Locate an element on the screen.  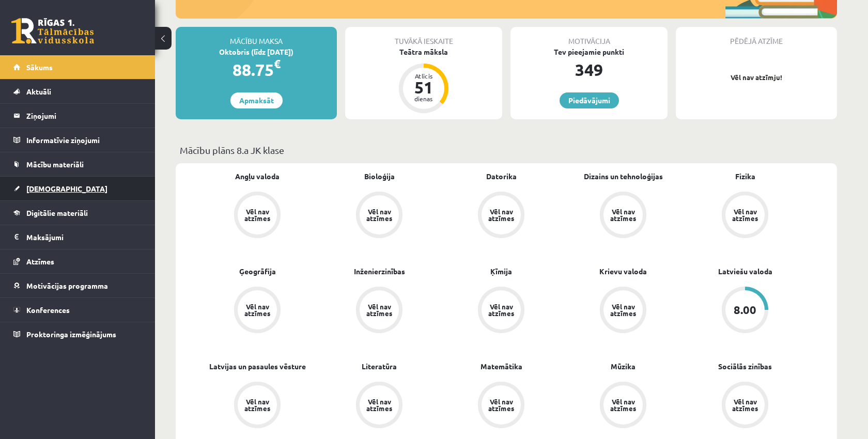
div: dienas is located at coordinates (423, 99).